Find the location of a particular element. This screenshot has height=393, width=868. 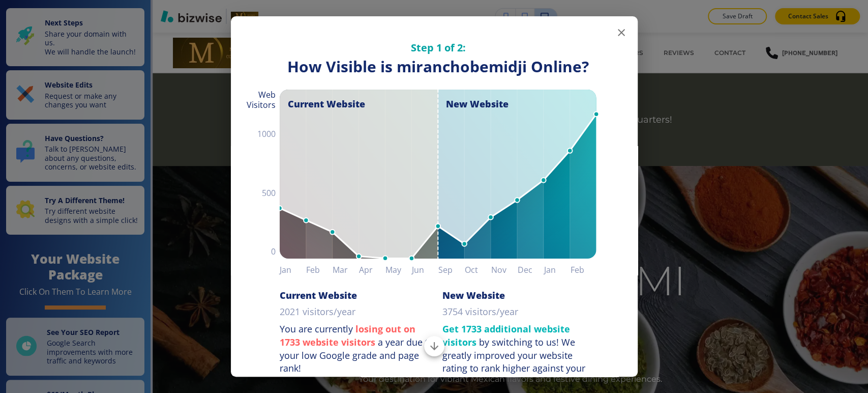

h6: Nov is located at coordinates (505, 270).